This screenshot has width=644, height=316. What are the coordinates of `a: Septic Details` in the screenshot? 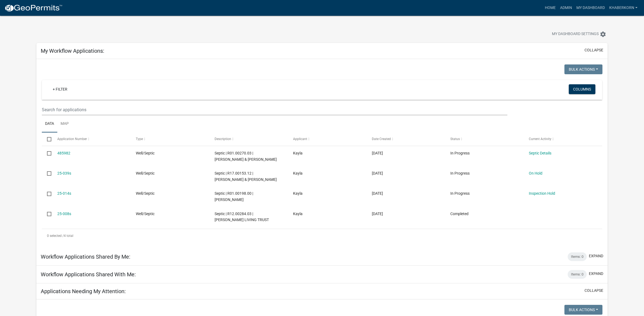 It's located at (540, 153).